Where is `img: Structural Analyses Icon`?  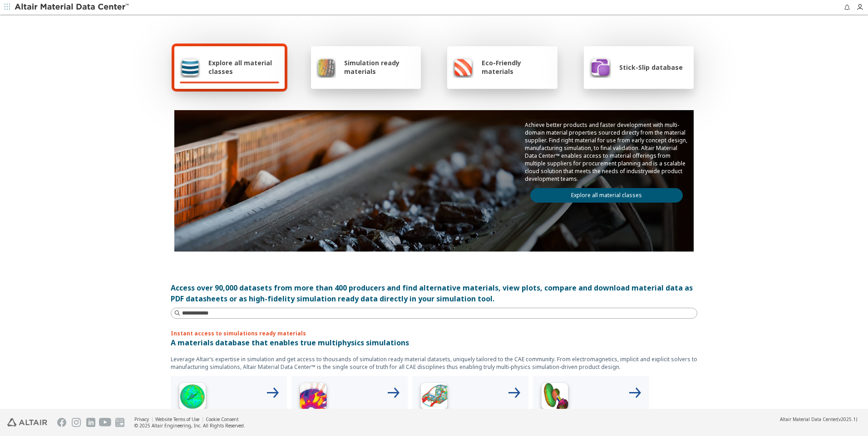
img: Structural Analyses Icon is located at coordinates (434, 398).